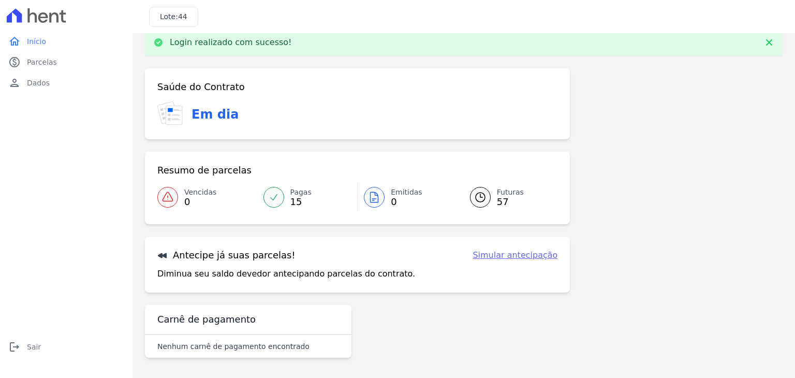  I want to click on span: 15, so click(301, 202).